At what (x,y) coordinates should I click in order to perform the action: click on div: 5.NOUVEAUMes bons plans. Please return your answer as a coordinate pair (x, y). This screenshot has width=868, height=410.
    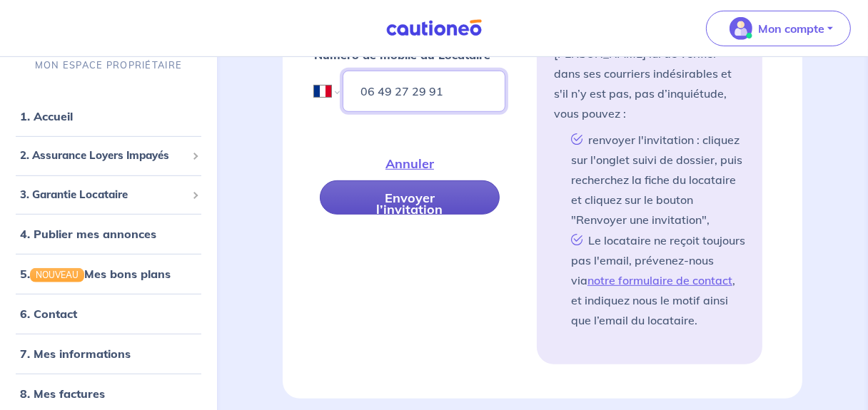
    Looking at the image, I should click on (108, 274).